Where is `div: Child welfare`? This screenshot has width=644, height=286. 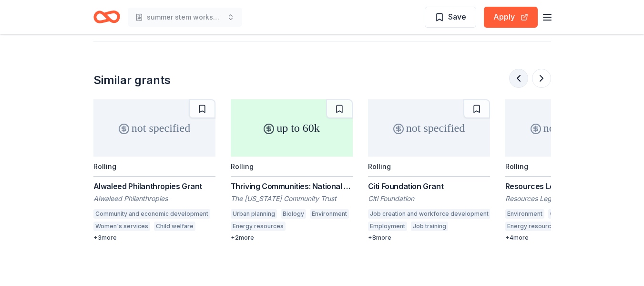 div: Child welfare is located at coordinates (175, 226).